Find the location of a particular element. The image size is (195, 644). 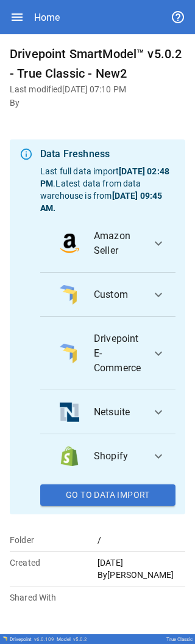

div: True Classic is located at coordinates (180, 639).